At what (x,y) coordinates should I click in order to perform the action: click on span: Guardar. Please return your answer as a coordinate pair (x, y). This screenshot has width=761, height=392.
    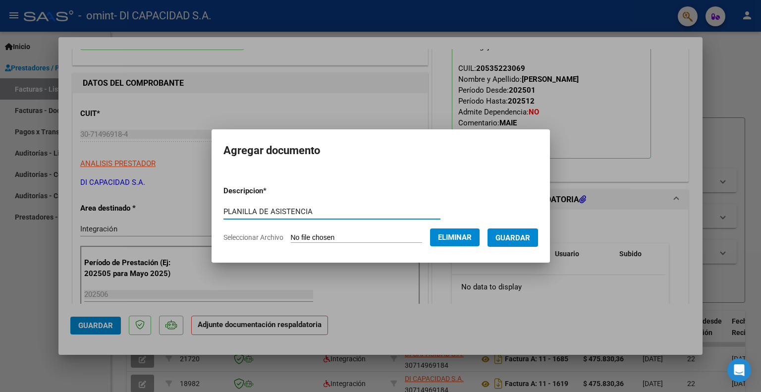
    Looking at the image, I should click on (513, 238).